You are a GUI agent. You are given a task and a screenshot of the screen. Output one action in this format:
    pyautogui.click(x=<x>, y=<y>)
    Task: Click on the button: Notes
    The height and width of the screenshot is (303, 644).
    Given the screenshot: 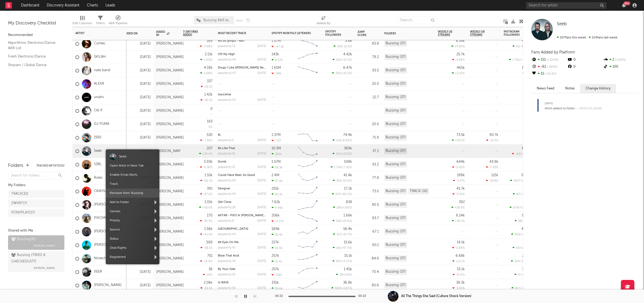 What is the action you would take?
    pyautogui.click(x=570, y=88)
    